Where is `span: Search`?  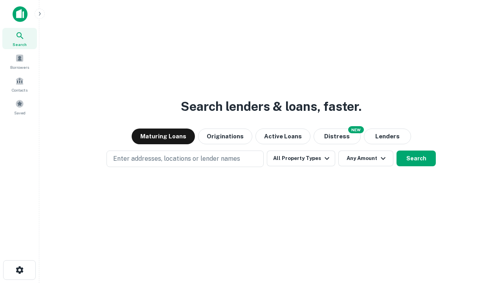 span: Search is located at coordinates (20, 44).